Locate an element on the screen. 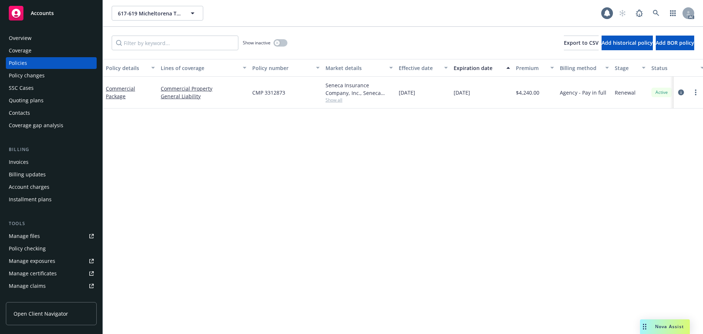 The height and width of the screenshot is (334, 703). span: Renewal is located at coordinates (625, 92).